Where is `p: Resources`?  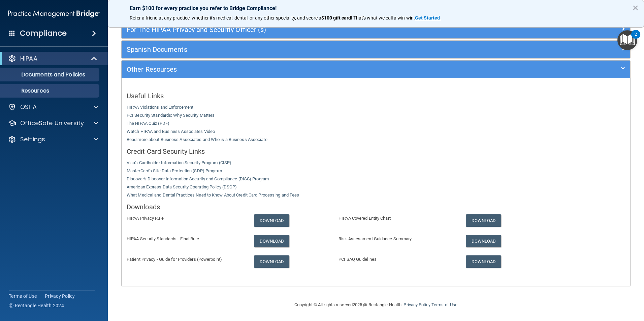 p: Resources is located at coordinates (50, 91).